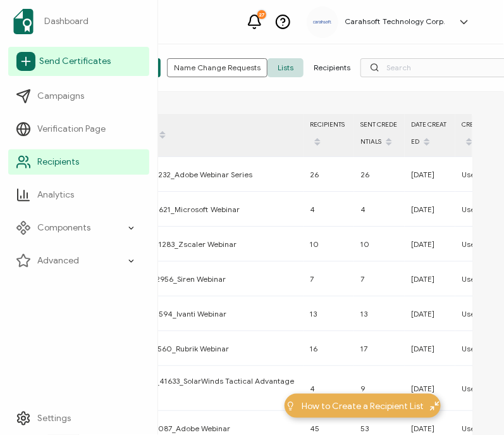 This screenshot has height=435, width=504. I want to click on a: Verification Page, so click(78, 129).